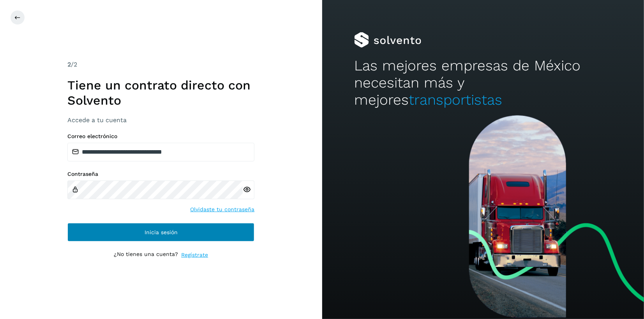 Image resolution: width=644 pixels, height=319 pixels. What do you see at coordinates (483, 83) in the screenshot?
I see `h2: Las mejores empresas de México necesitan más y mejores` at bounding box center [483, 83].